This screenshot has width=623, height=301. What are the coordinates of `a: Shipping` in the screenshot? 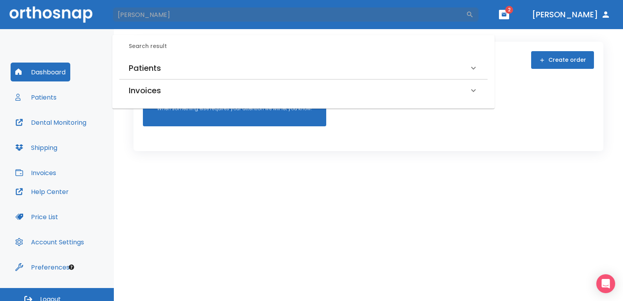 It's located at (36, 147).